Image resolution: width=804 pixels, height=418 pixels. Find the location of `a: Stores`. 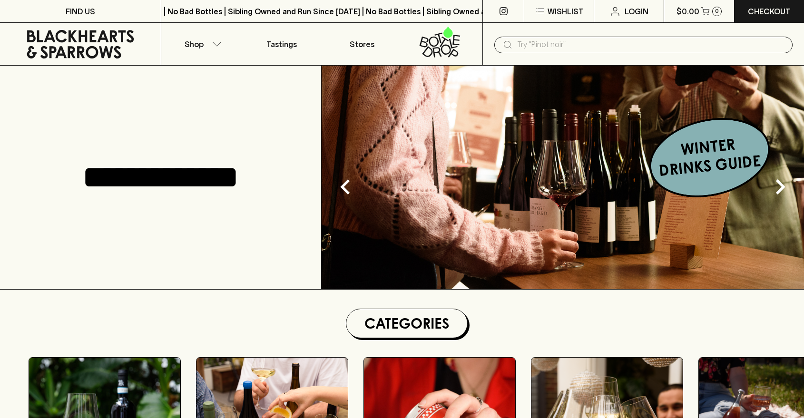

a: Stores is located at coordinates (362, 44).